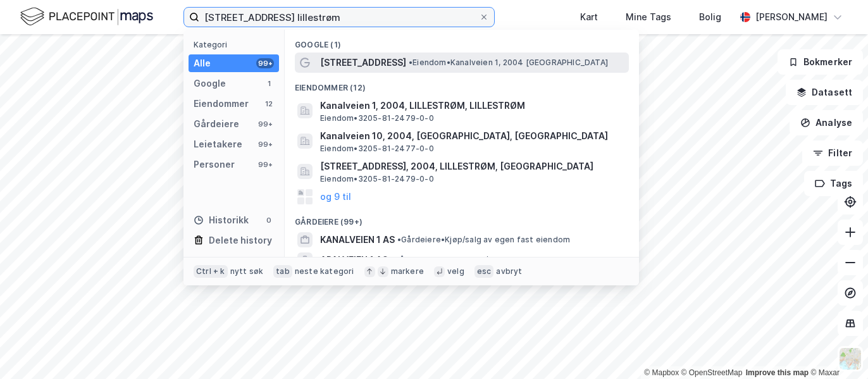  Describe the element at coordinates (472, 106) in the screenshot. I see `span: Kanalveien 1, 2004, LILLESTRØM, LILLESTRØM` at that location.